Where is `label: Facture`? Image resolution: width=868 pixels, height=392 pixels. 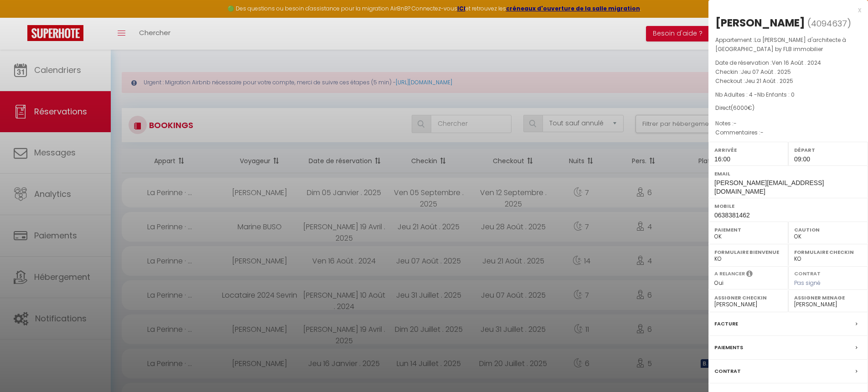
label: Facture is located at coordinates (726, 324).